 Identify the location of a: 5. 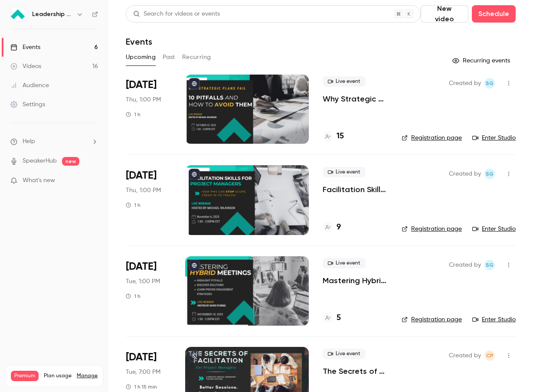
(332, 318).